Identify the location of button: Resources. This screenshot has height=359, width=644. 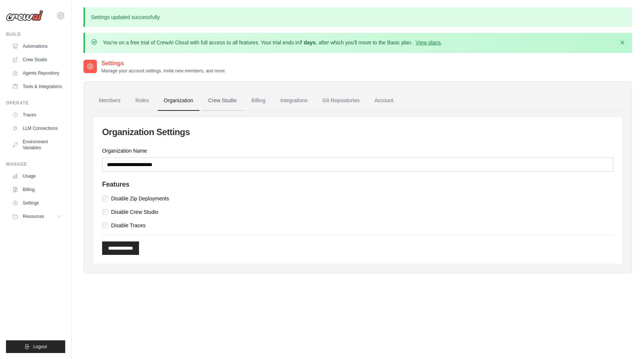
(37, 217).